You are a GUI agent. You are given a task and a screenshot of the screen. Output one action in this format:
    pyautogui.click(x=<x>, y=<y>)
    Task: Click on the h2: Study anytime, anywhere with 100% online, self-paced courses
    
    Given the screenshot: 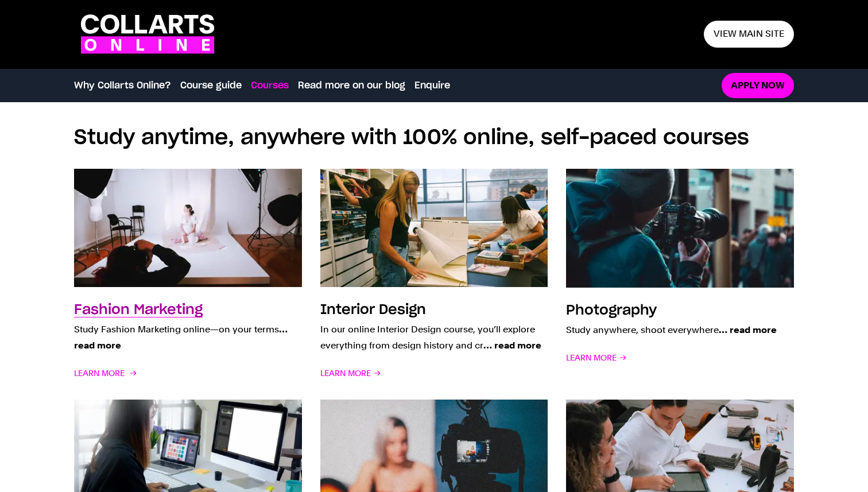 What is the action you would take?
    pyautogui.click(x=434, y=138)
    